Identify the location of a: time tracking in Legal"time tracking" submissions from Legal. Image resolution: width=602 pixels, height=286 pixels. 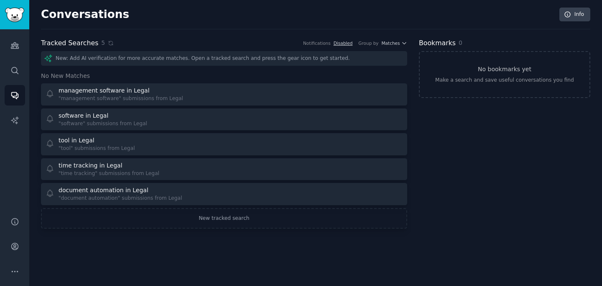
(224, 169).